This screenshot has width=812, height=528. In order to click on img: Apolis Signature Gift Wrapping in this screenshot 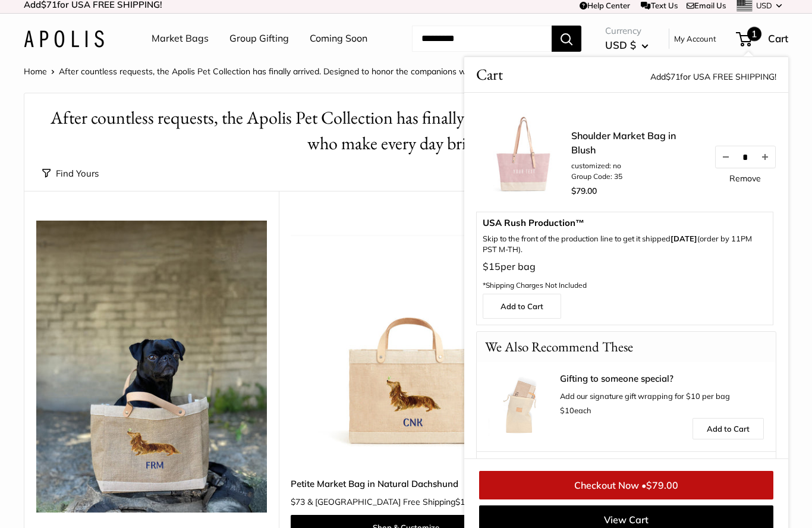, I will do `click(522, 407)`.